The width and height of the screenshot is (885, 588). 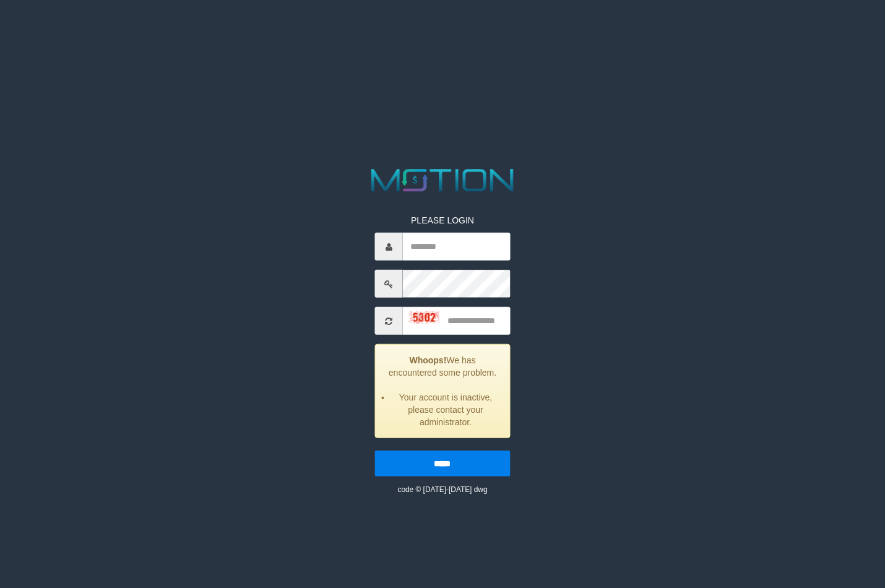 I want to click on img: captcha, so click(x=424, y=317).